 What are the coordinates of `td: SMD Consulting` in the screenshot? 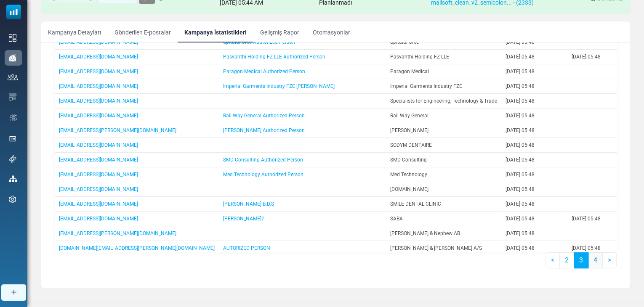 It's located at (444, 160).